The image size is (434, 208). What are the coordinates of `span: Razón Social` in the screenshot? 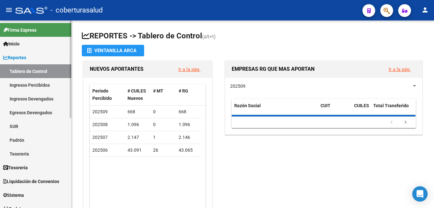 It's located at (247, 105).